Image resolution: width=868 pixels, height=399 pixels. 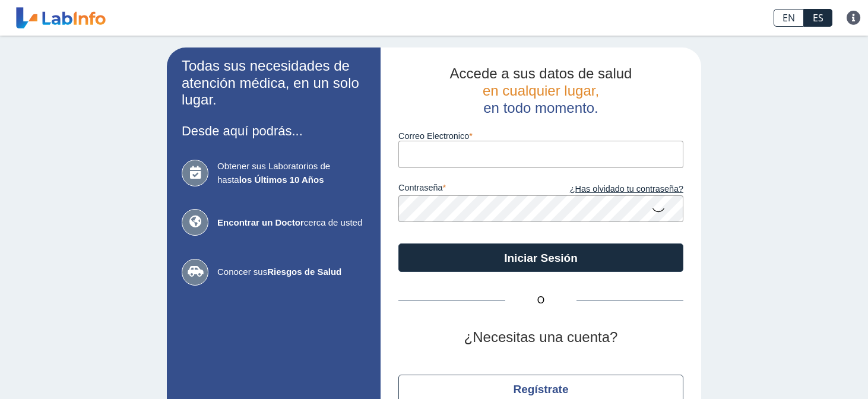 I want to click on a: ¿Has olvidado tu contraseña?, so click(x=612, y=190).